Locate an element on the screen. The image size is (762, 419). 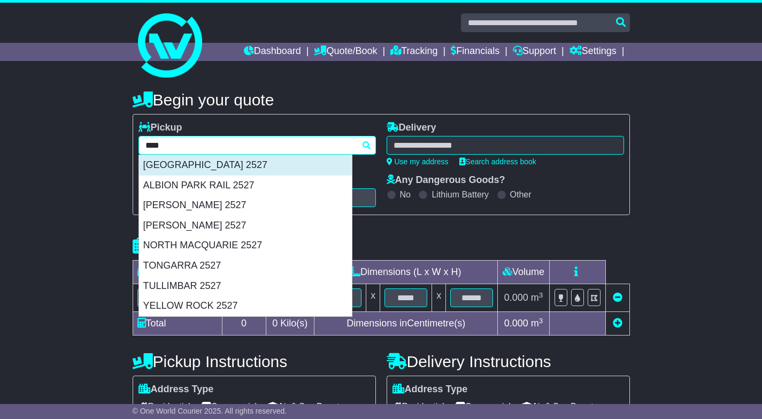
a: Quote/Book is located at coordinates (346, 52).